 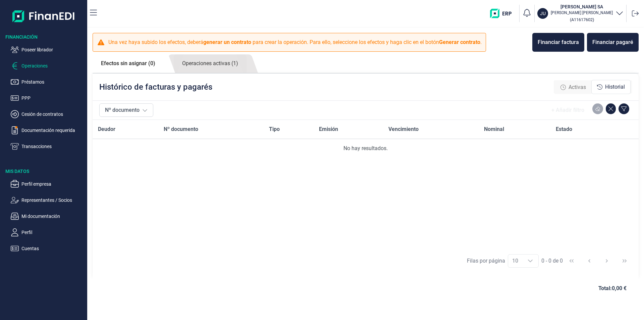 What do you see at coordinates (582, 19) in the screenshot?
I see `small: Copiar cif` at bounding box center [582, 19].